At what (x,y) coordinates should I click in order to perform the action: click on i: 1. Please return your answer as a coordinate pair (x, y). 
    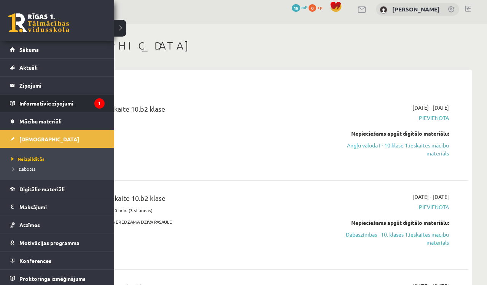
    Looking at the image, I should click on (99, 103).